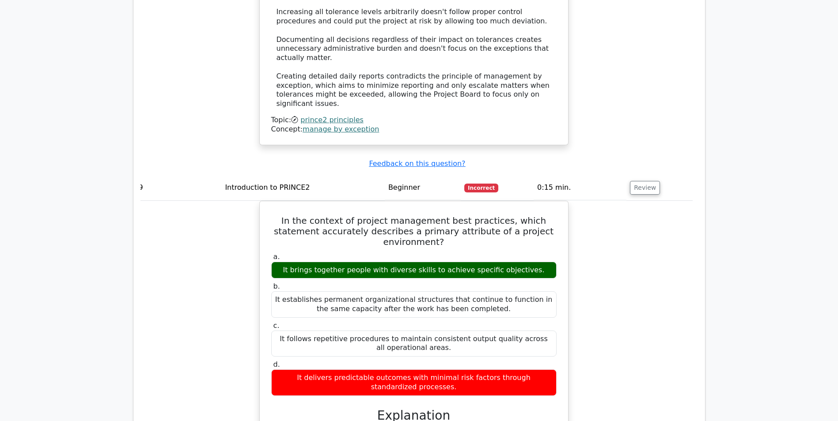  What do you see at coordinates (414, 344) in the screenshot?
I see `div: It follows repetitive procedures to maintain consistent output quality across all operational areas.` at bounding box center [414, 344].